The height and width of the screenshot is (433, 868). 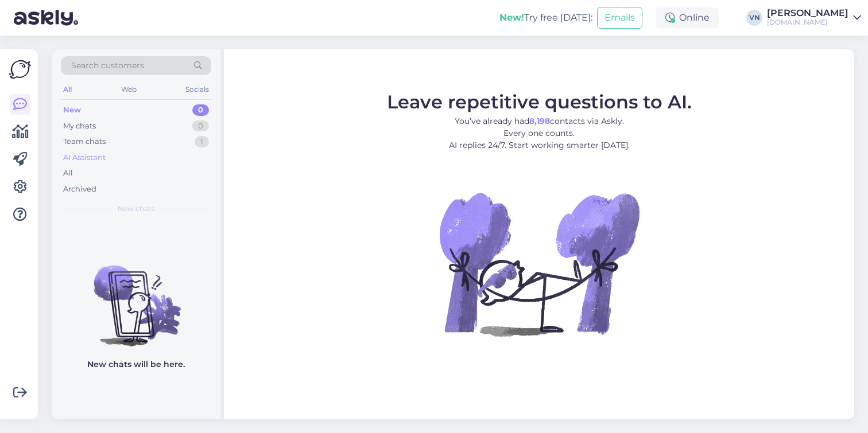 What do you see at coordinates (511, 17) in the screenshot?
I see `b: New!` at bounding box center [511, 17].